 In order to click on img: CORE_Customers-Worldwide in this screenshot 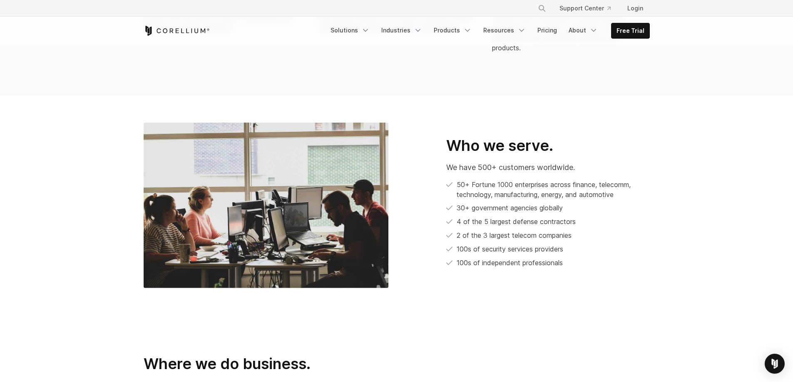, I will do `click(266, 206)`.